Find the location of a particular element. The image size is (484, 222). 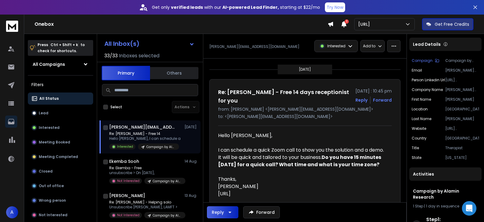

button: Out of office is located at coordinates (61, 186).